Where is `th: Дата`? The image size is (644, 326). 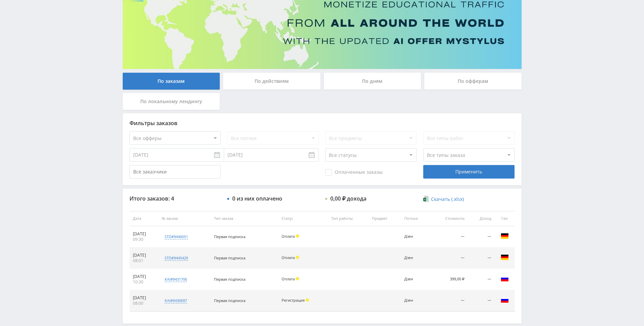 th: Дата is located at coordinates (144, 218).